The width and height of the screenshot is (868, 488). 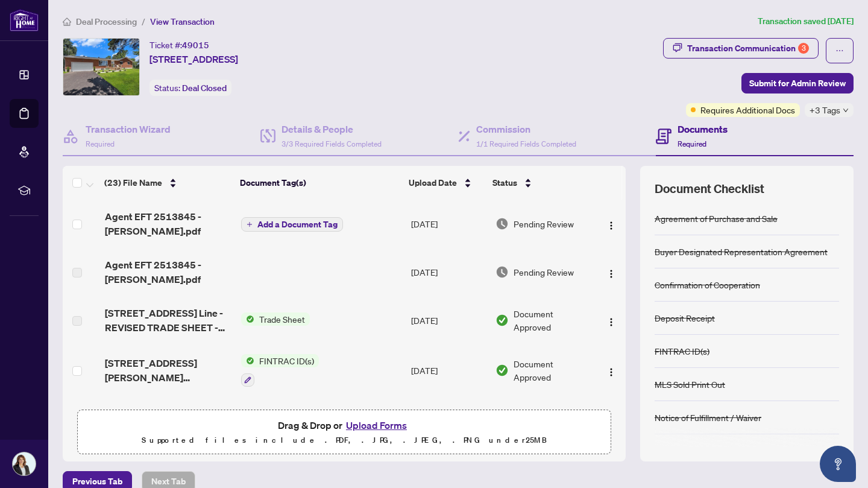 What do you see at coordinates (433, 182) in the screenshot?
I see `span: Upload Date` at bounding box center [433, 182].